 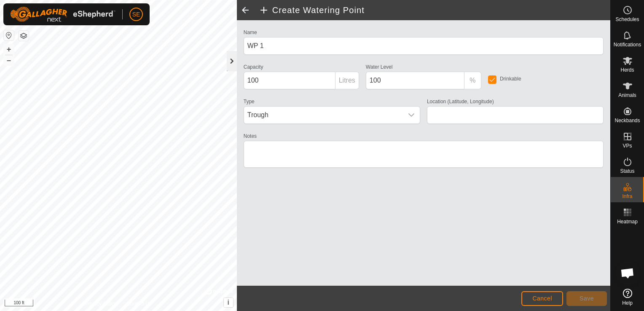 I want to click on label: Water Level, so click(x=379, y=67).